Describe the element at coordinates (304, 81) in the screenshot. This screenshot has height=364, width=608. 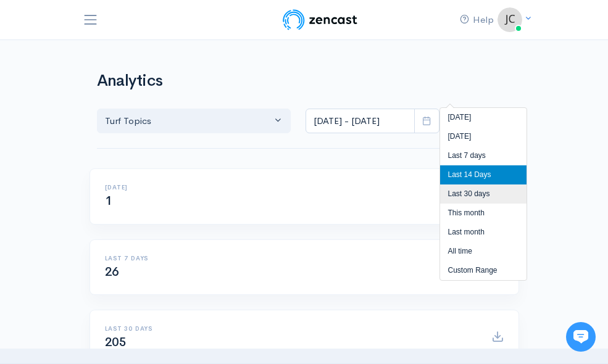
I see `h1: Analytics` at that location.